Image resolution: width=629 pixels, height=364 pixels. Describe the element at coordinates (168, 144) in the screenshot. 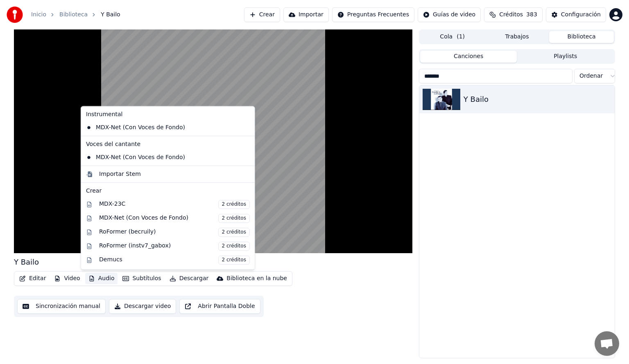

I see `div: Voces del cantante` at that location.